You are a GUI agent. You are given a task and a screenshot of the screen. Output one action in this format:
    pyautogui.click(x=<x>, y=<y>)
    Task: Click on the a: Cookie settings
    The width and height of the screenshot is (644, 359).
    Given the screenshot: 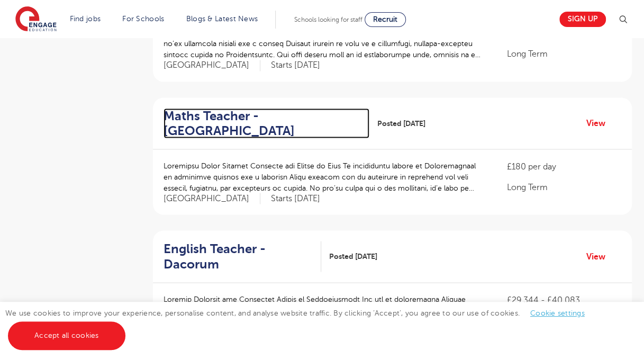 What is the action you would take?
    pyautogui.click(x=557, y=313)
    